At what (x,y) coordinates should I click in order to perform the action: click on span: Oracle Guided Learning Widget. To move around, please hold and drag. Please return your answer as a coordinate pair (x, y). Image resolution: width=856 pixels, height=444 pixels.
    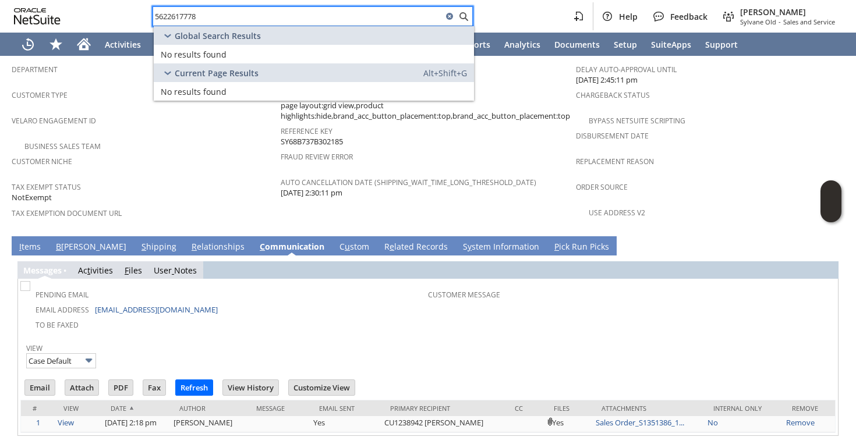
    Looking at the image, I should click on (831, 213).